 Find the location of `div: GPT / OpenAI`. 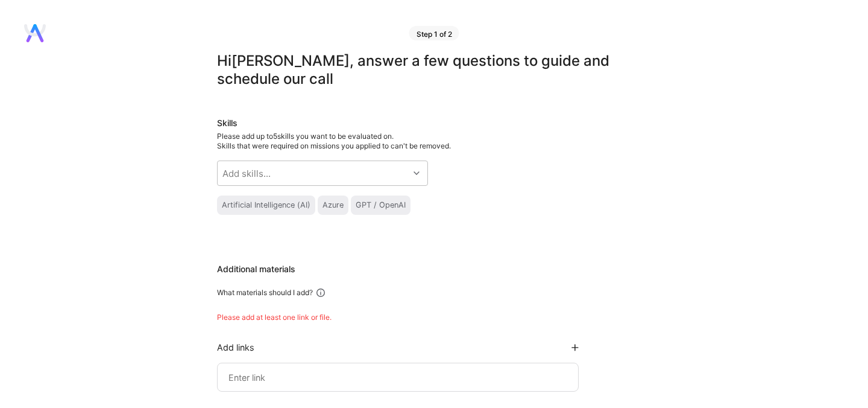

div: GPT / OpenAI is located at coordinates (380, 205).